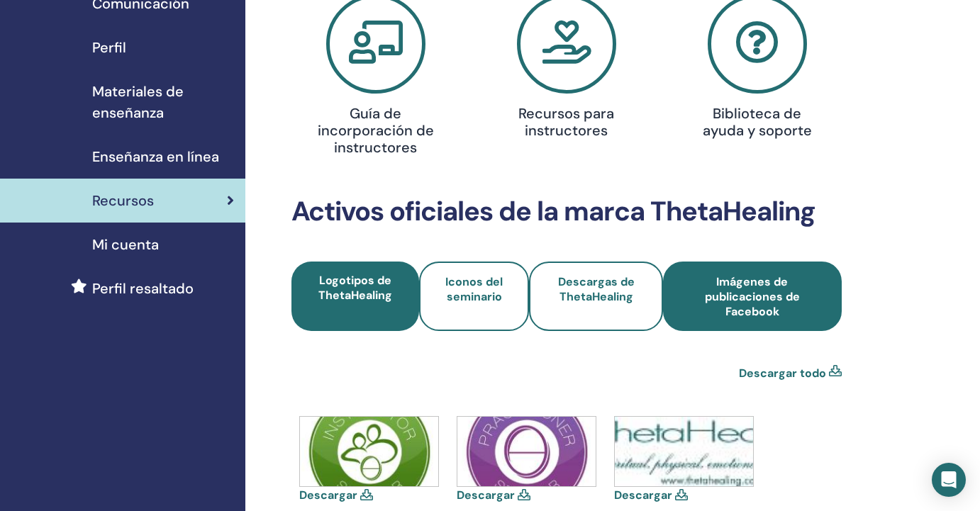 Image resolution: width=980 pixels, height=511 pixels. Describe the element at coordinates (143, 288) in the screenshot. I see `span: Perfil resaltado` at that location.